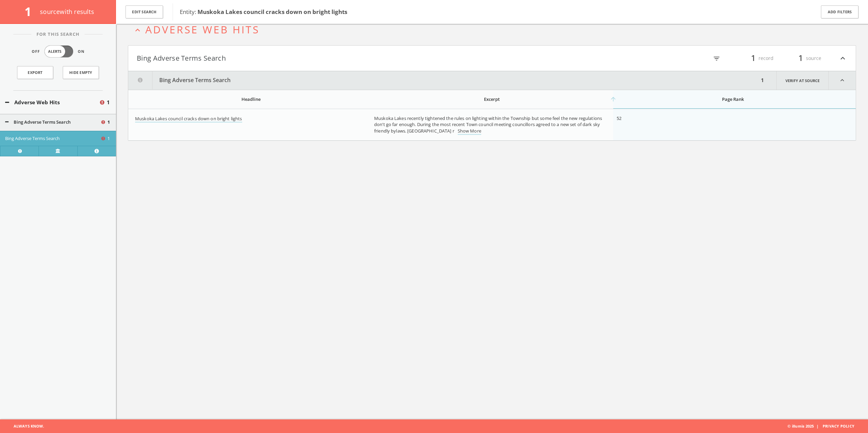  What do you see at coordinates (801, 58) in the screenshot?
I see `div: source` at bounding box center [801, 58].